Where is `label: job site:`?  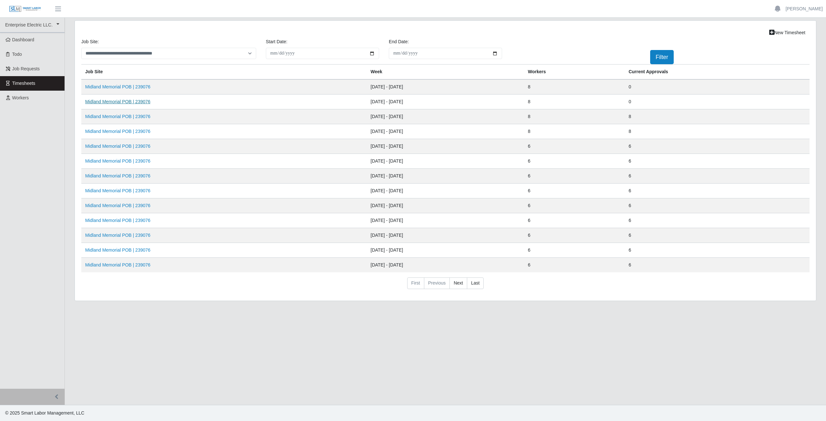 label: job site: is located at coordinates (90, 42).